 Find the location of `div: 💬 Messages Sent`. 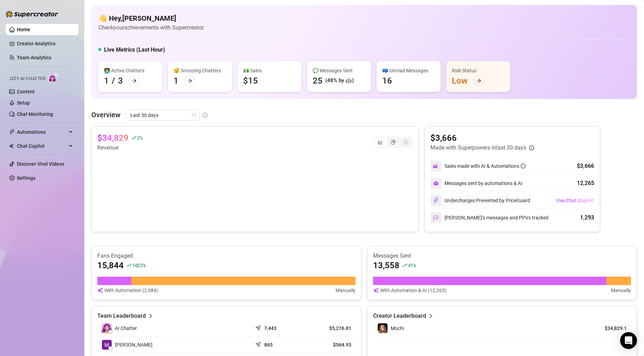

div: 💬 Messages Sent is located at coordinates (339, 70).